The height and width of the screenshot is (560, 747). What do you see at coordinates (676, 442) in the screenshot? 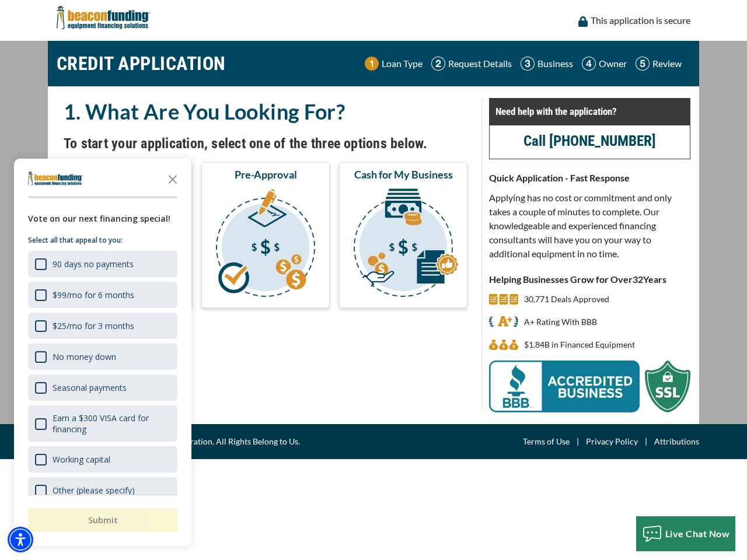
I see `a: Attributions` at bounding box center [676, 442].